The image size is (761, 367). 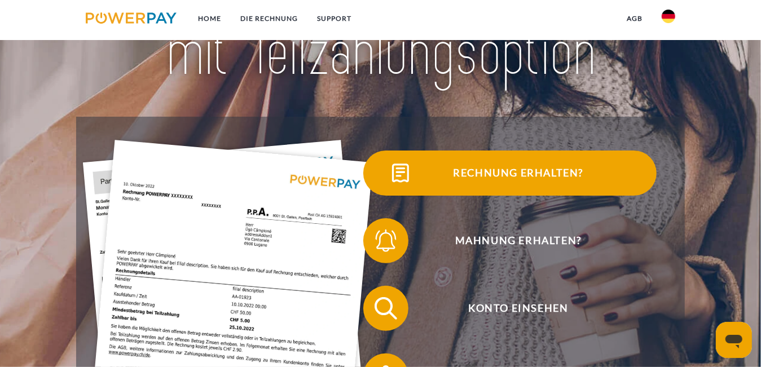 What do you see at coordinates (209, 19) in the screenshot?
I see `a: Home` at bounding box center [209, 19].